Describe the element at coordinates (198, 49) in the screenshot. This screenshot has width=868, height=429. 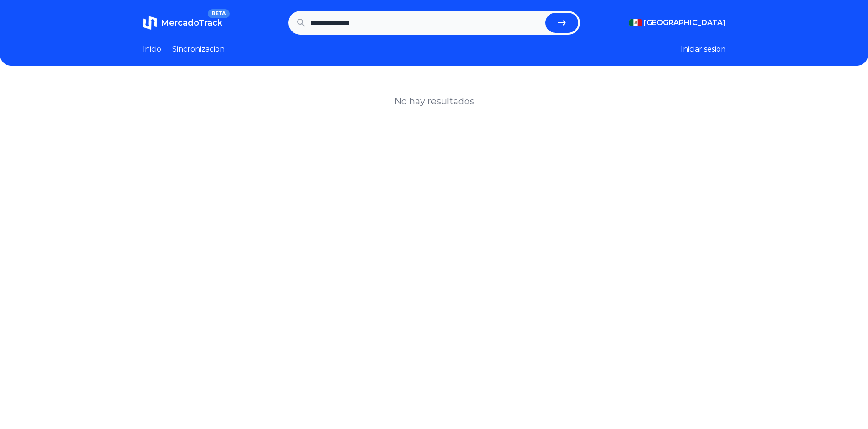
I see `a: Sincronizacion` at that location.